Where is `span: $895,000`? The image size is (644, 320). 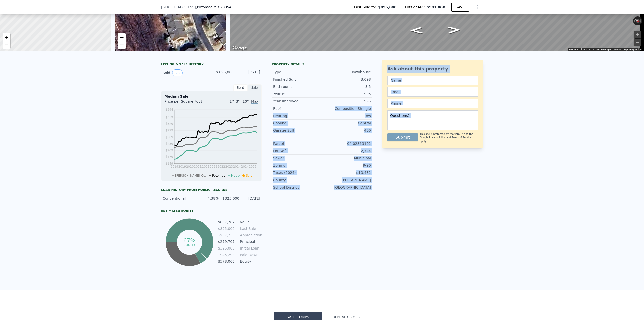
span: $895,000 is located at coordinates (387, 7).